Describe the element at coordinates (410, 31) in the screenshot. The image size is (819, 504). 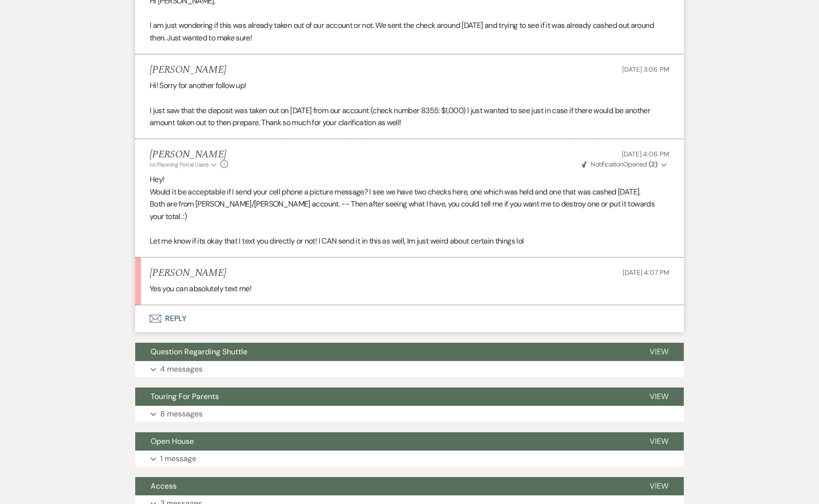
I see `p: I am just wondering if this was already taken out of our account or not. We sent the check around...` at that location.